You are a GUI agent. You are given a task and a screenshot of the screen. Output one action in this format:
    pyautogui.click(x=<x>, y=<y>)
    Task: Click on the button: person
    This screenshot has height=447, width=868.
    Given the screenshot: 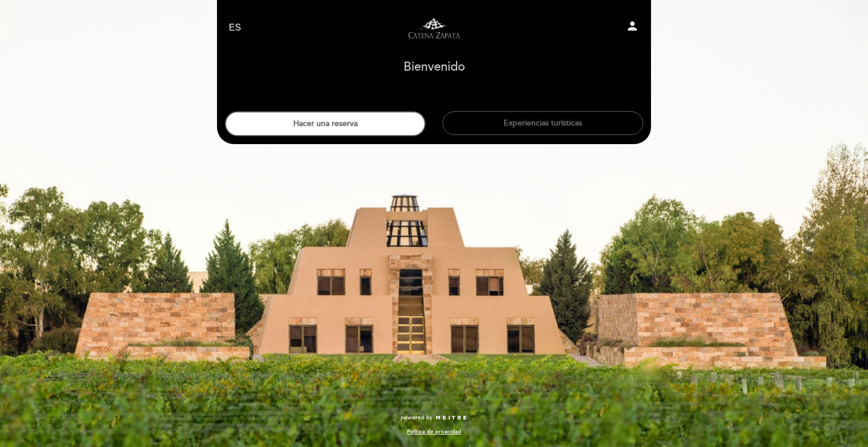 What is the action you would take?
    pyautogui.click(x=632, y=28)
    